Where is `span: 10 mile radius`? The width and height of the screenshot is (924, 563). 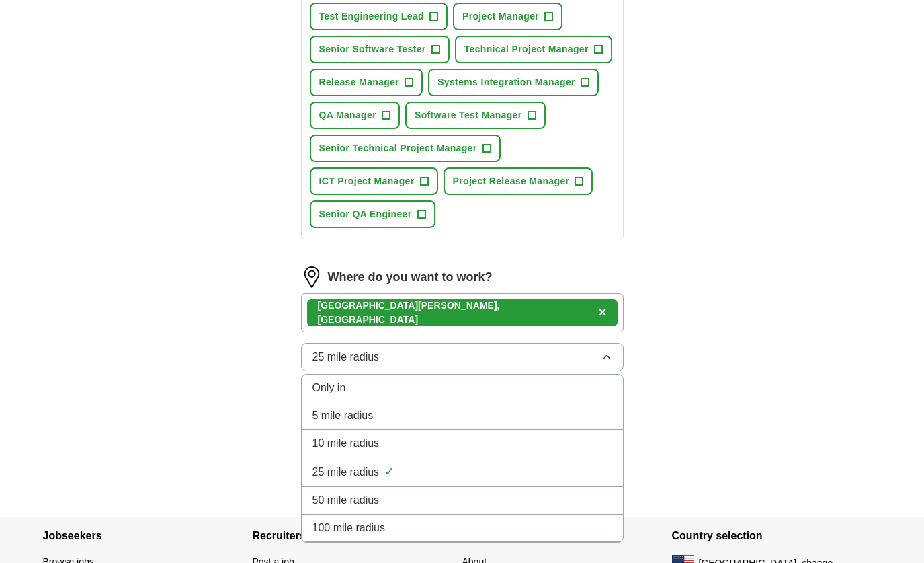
span: 10 mile radius is located at coordinates (346, 443).